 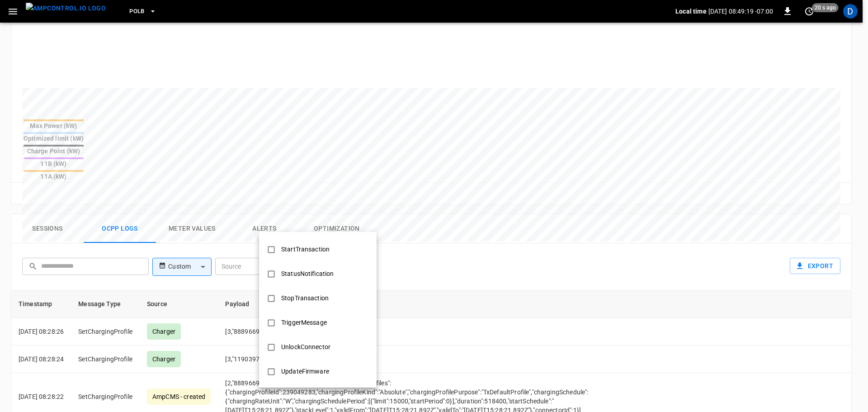 I want to click on div: StatusNotification, so click(x=307, y=274).